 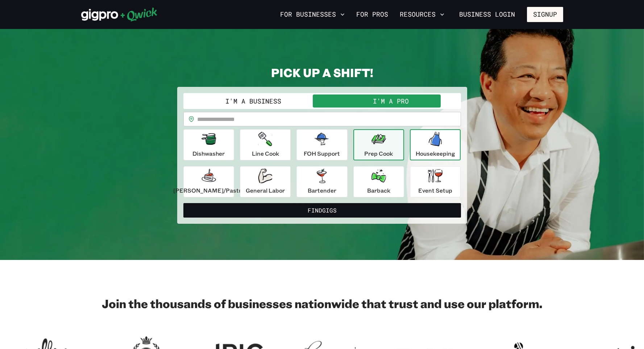 I want to click on button: I'm a Business, so click(x=253, y=101).